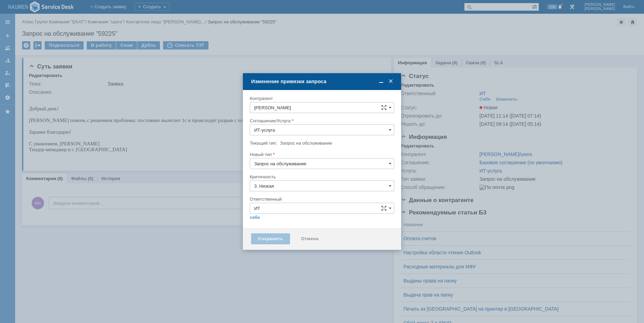  I want to click on div: Критичность, so click(321, 177).